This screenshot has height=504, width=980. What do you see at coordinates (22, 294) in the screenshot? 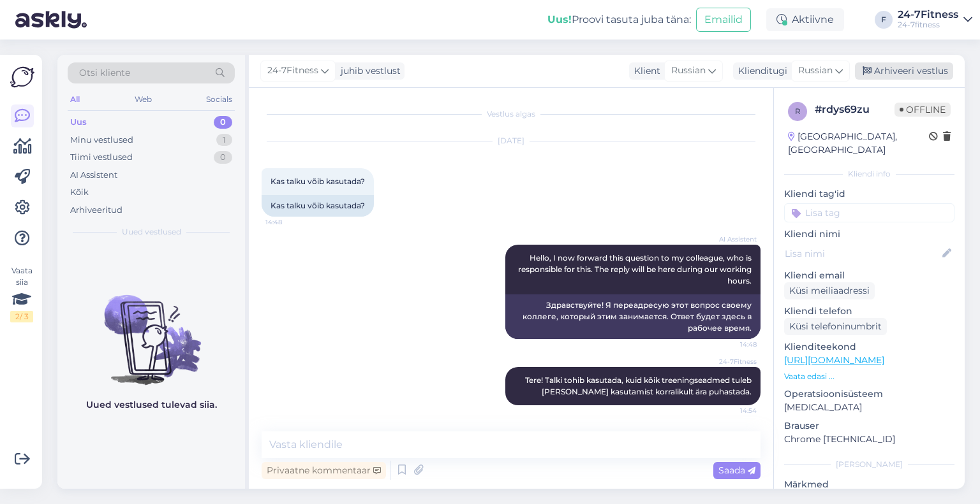
I see `div: Vaata siia` at bounding box center [22, 294].